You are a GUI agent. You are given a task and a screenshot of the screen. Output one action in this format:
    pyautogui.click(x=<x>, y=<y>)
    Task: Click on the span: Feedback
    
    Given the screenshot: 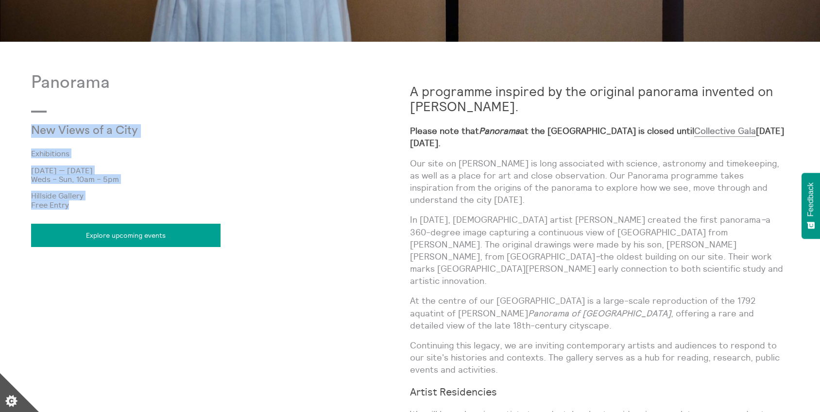 What is the action you would take?
    pyautogui.click(x=810, y=200)
    